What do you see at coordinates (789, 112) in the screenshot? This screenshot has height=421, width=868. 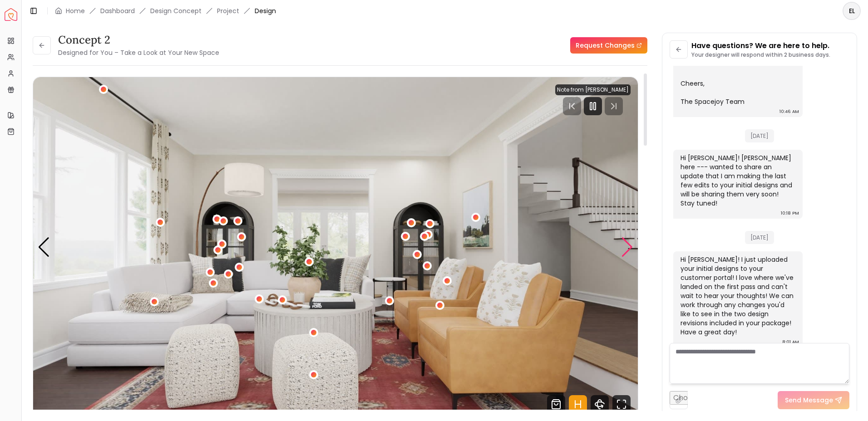 I see `div: 10:46 AM` at bounding box center [789, 112].